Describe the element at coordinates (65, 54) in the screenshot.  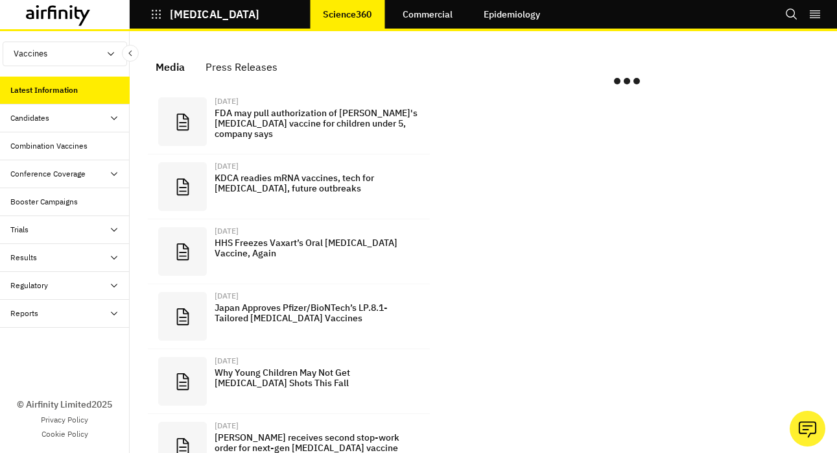
I see `button: Vaccines` at that location.